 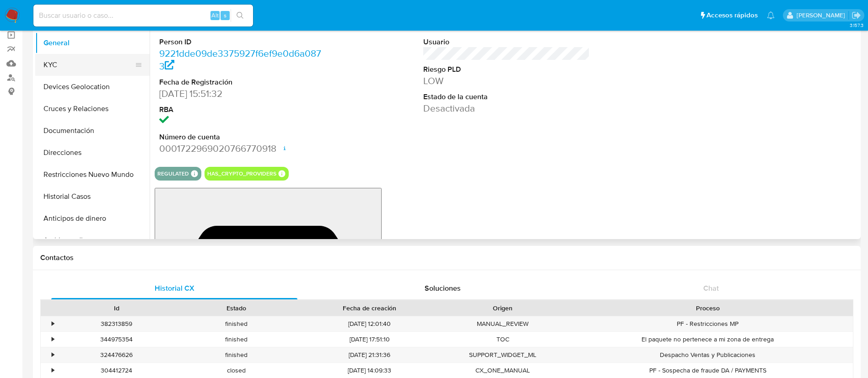 I want to click on dt: Riesgo PLD, so click(x=507, y=69).